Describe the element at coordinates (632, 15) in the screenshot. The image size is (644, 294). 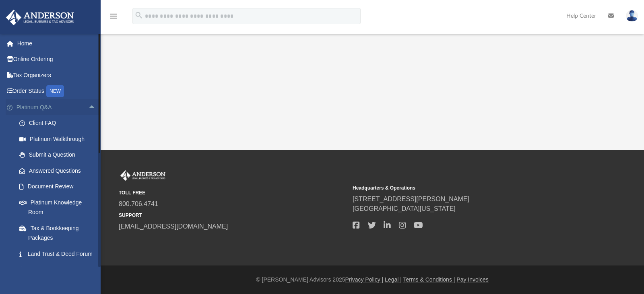
I see `img: User Pic` at that location.